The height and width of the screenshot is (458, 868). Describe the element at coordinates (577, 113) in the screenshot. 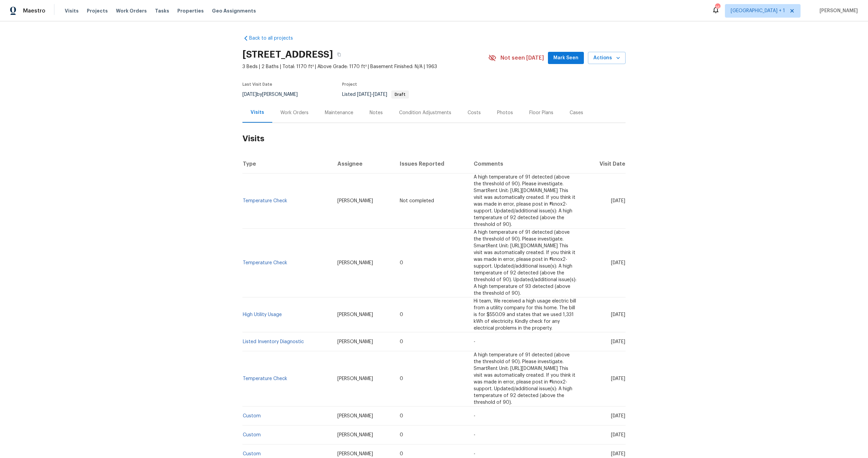

I see `div: Cases` at that location.